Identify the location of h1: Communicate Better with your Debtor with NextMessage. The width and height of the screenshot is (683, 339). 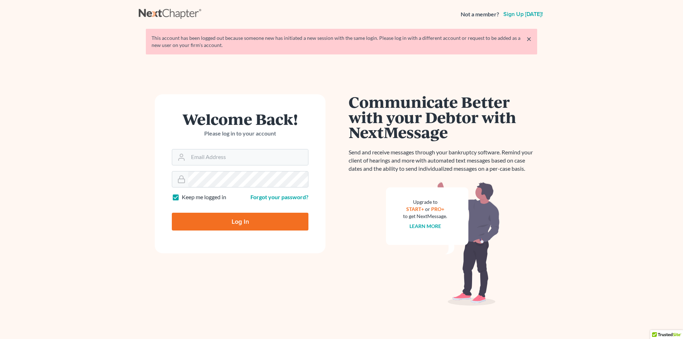
(443, 117).